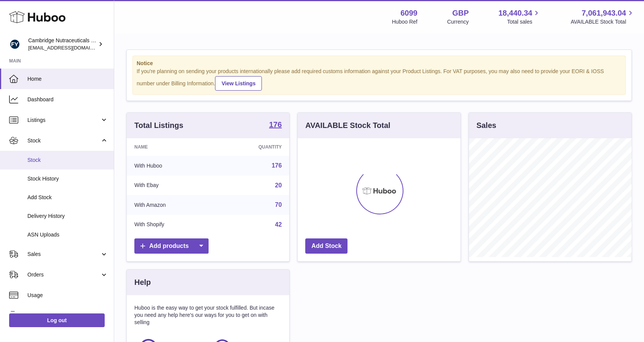 Image resolution: width=644 pixels, height=342 pixels. Describe the element at coordinates (172, 185) in the screenshot. I see `td: With Ebay` at that location.